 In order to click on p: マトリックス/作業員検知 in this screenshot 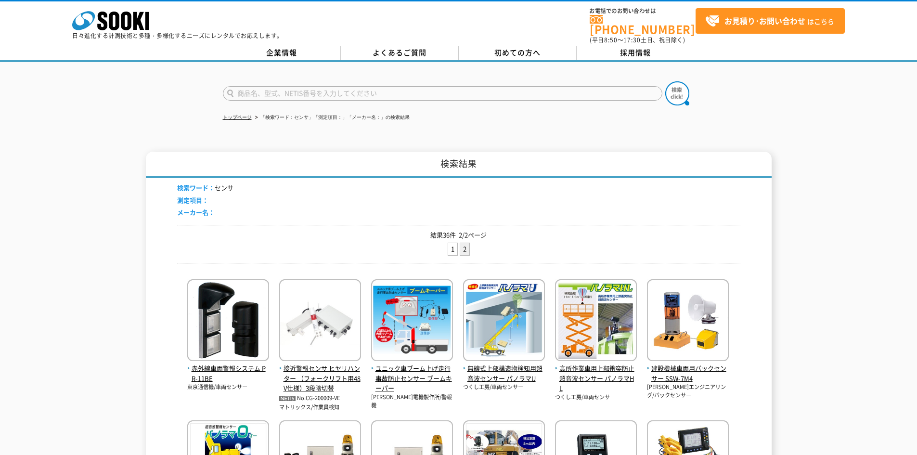, I will do `click(320, 407)`.